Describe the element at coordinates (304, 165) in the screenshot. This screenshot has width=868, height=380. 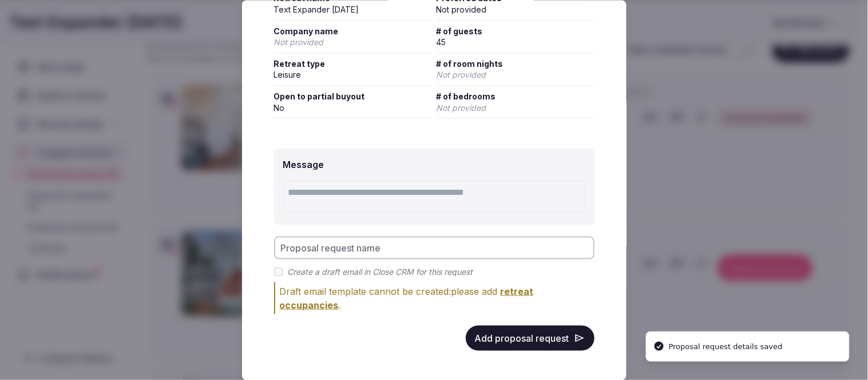
I see `label: Message` at that location.